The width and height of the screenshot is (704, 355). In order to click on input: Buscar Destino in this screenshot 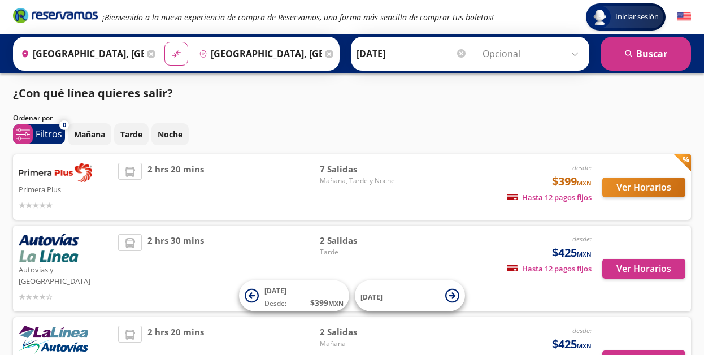, I will do `click(258, 54)`.